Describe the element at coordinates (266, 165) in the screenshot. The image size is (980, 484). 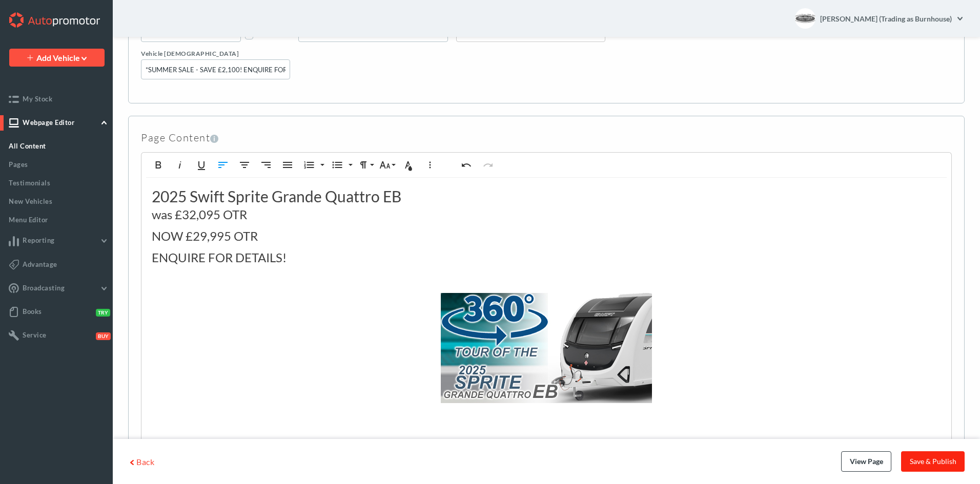
I see `button: Align Right` at that location.